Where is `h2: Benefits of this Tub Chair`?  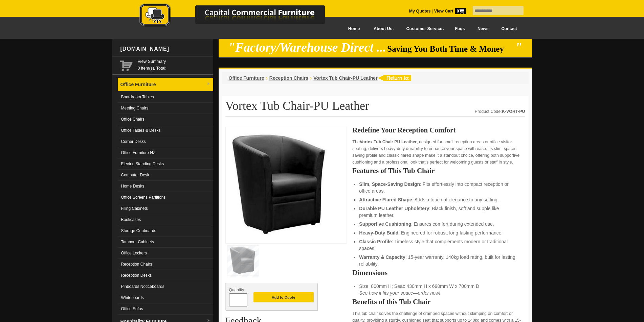 h2: Benefits of this Tub Chair is located at coordinates (438, 302).